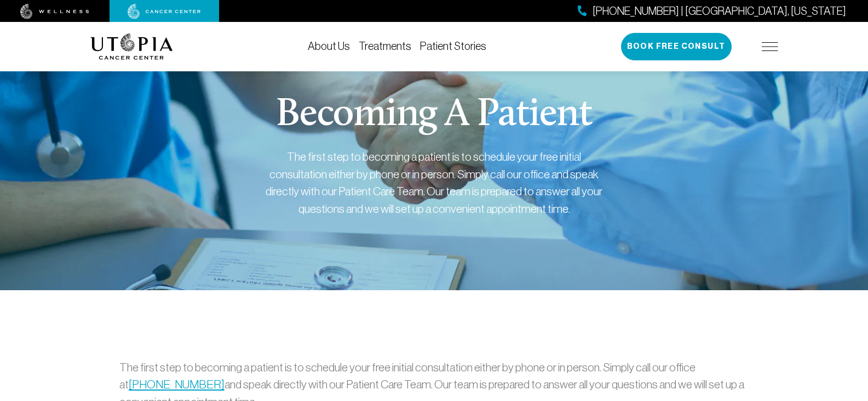 This screenshot has height=401, width=868. I want to click on h1: Becoming A Patient, so click(434, 116).